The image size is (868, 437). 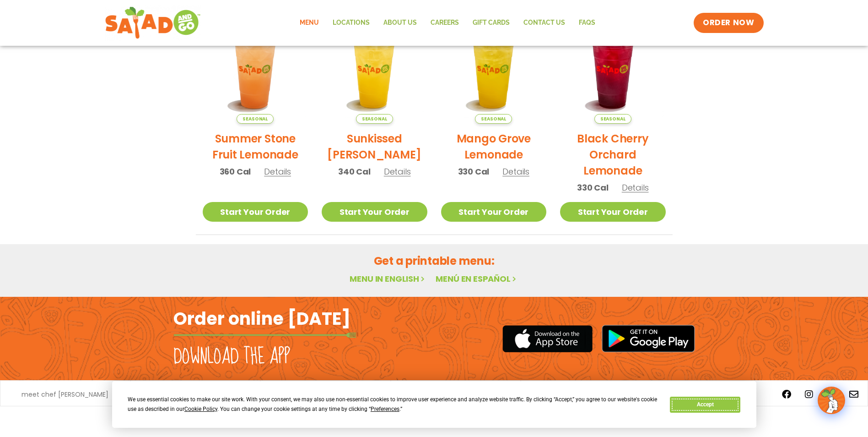 What do you see at coordinates (388, 278) in the screenshot?
I see `a: Menu in English` at bounding box center [388, 278].